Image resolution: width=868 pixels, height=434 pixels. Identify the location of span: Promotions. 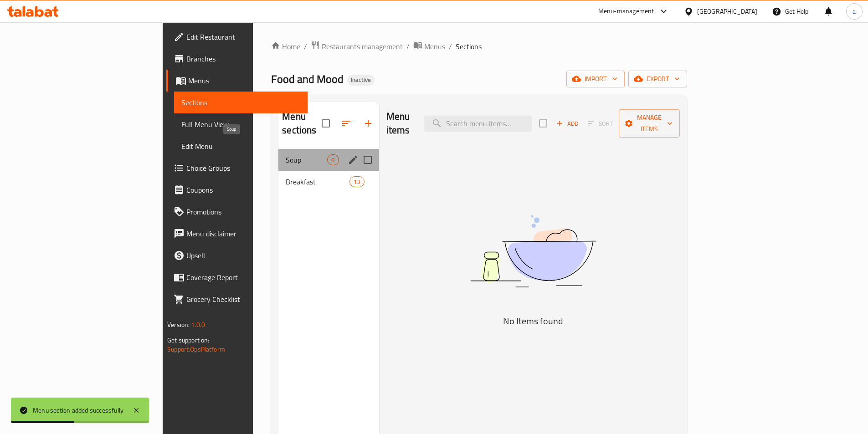
(243, 212).